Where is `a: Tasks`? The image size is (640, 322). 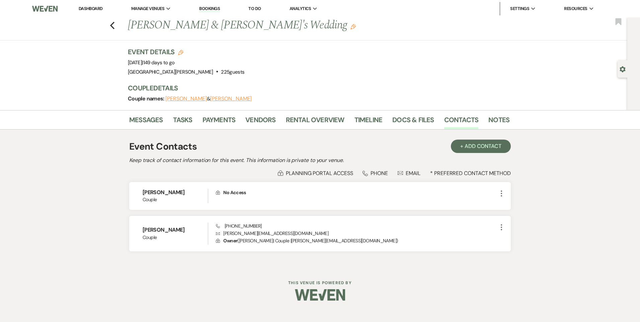
a: Tasks is located at coordinates (183, 122).